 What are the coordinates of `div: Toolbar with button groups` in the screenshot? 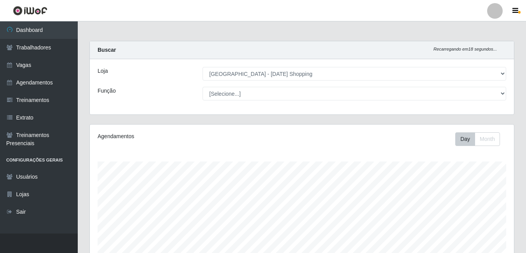 It's located at (481, 139).